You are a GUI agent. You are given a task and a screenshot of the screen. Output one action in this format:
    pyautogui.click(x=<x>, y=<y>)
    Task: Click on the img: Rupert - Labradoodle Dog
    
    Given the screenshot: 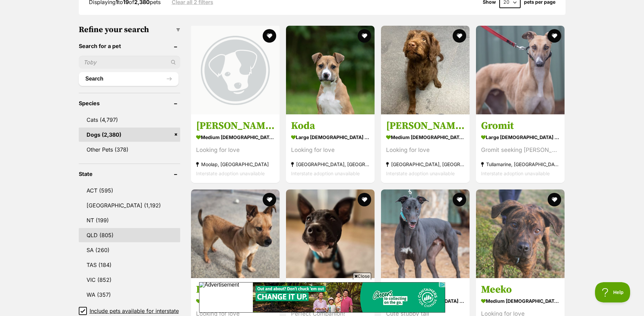 What is the action you would take?
    pyautogui.click(x=425, y=70)
    